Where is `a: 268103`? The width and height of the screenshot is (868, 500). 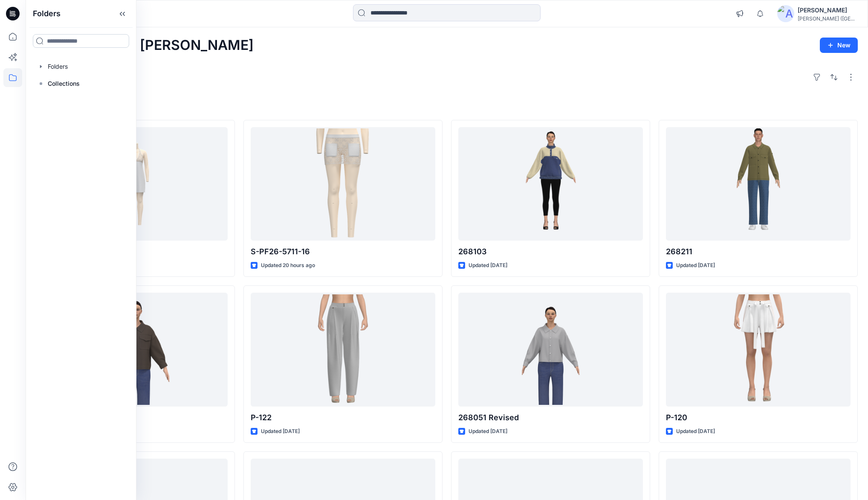
a: 268103 is located at coordinates (550, 184).